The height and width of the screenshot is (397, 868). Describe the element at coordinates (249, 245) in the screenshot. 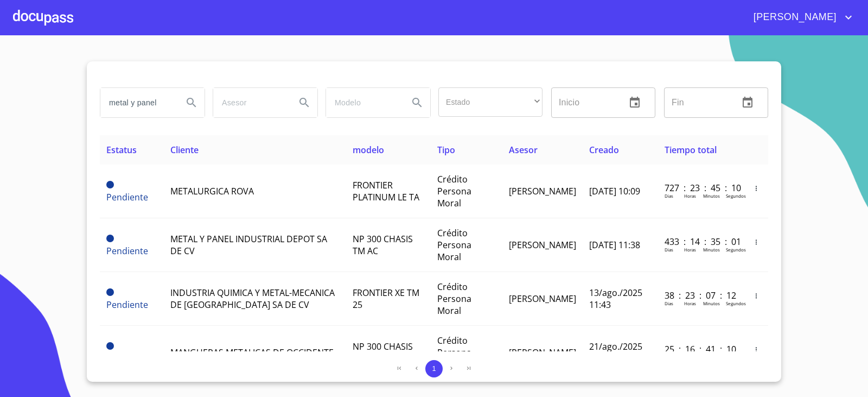

I see `span: METAL Y PANEL INDUSTRIAL DEPOT SA DE CV` at that location.